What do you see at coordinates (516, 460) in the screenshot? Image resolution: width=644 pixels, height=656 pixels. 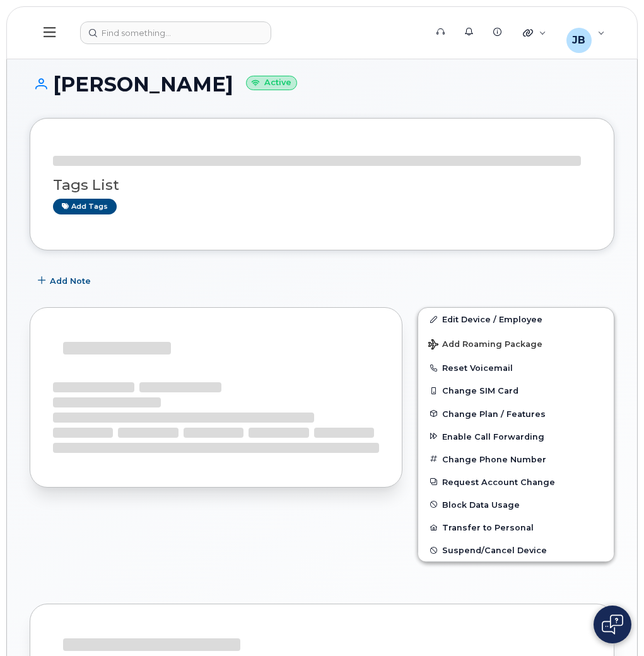 I see `button: Change Phone Number` at bounding box center [516, 460].